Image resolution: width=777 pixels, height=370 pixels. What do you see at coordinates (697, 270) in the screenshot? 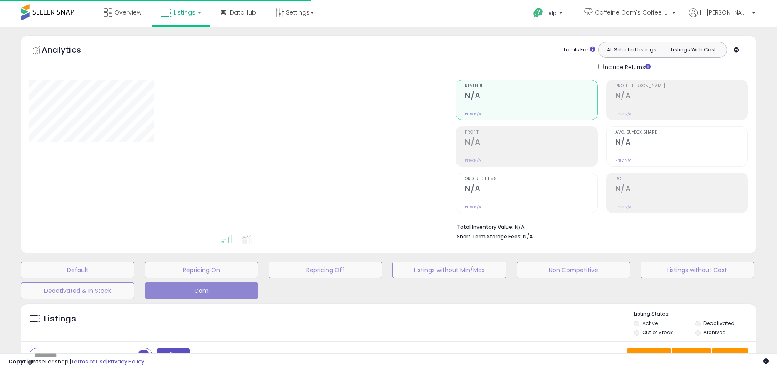
I see `button: Listings without Cost` at bounding box center [697, 270].